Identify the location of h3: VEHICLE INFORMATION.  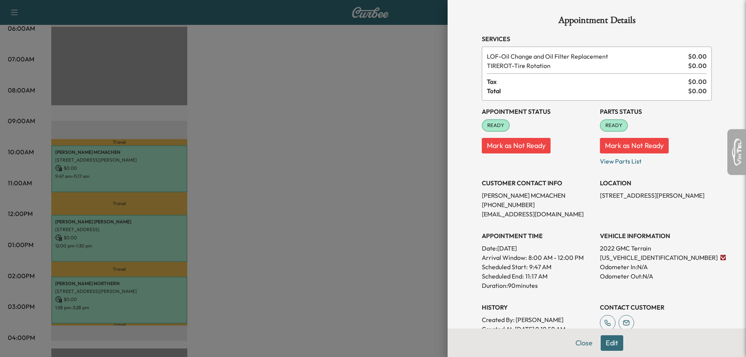
(656, 236).